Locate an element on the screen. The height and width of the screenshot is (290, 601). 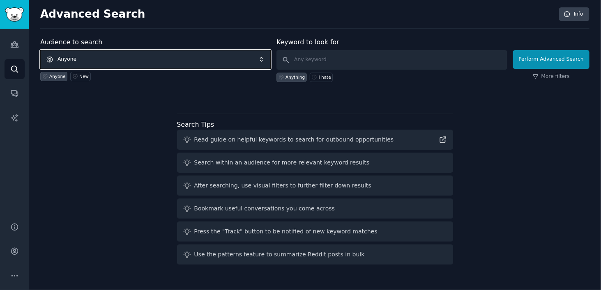
img: GummySearch logo is located at coordinates (14, 14).